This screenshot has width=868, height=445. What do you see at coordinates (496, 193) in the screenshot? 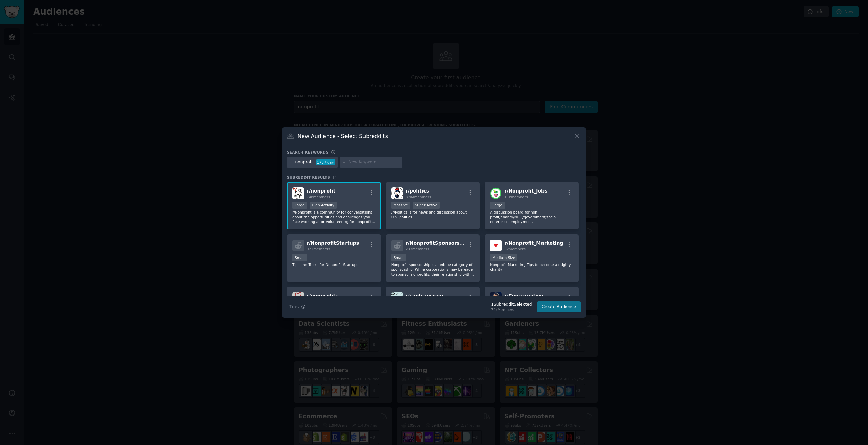
I see `img: Nonprofit_Jobs` at bounding box center [496, 193].